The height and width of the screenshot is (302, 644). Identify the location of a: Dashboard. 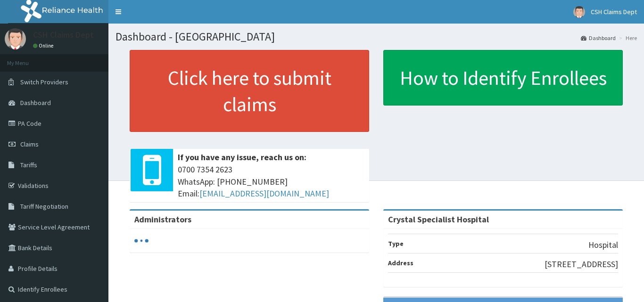
(598, 38).